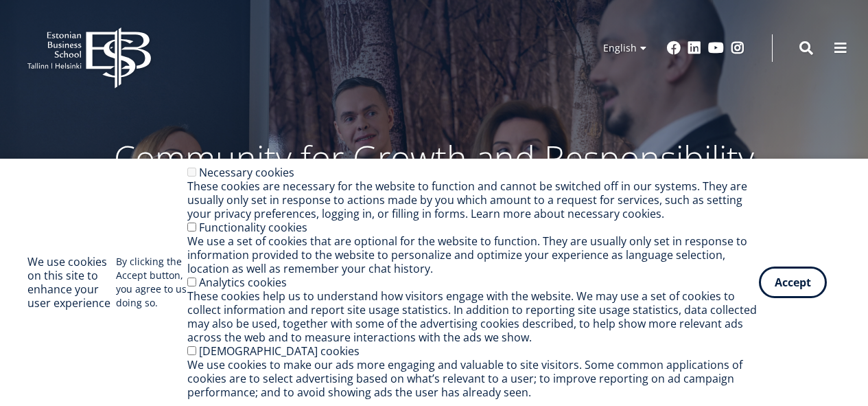  What do you see at coordinates (715, 48) in the screenshot?
I see `a: Youtube` at bounding box center [715, 48].